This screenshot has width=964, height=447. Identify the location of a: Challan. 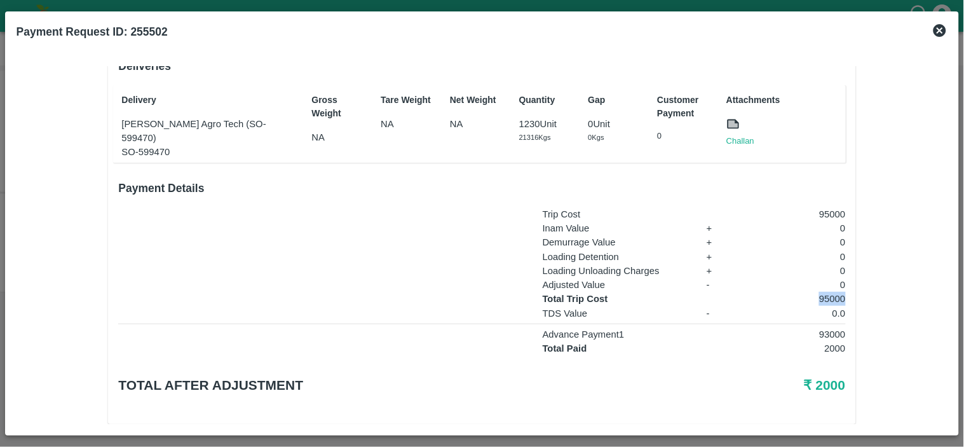
(740, 141).